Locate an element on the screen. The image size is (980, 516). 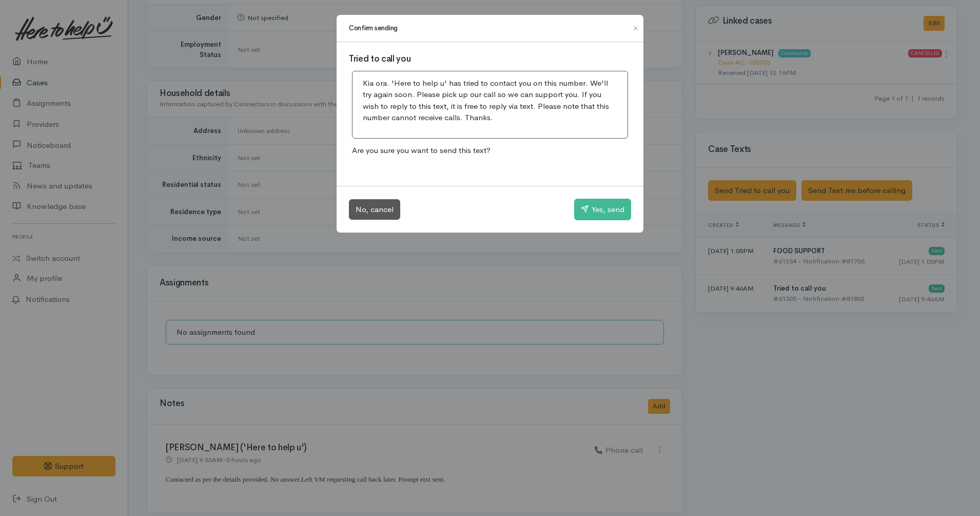
button: No, cancel is located at coordinates (374, 209).